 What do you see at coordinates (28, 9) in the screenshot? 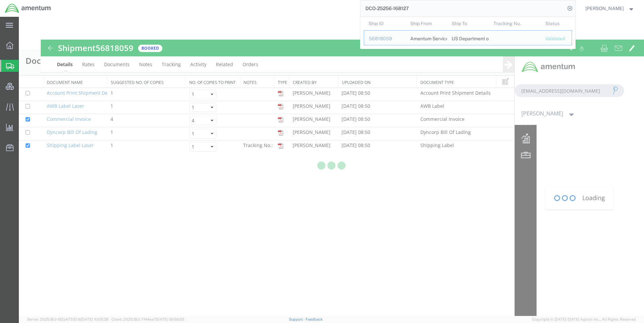
I see `img: logo` at bounding box center [28, 9].